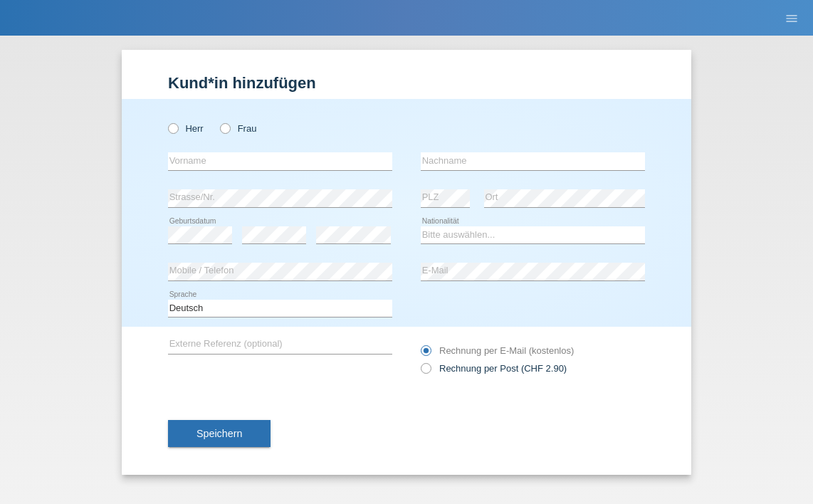 This screenshot has width=813, height=504. I want to click on span: Speichern, so click(220, 433).